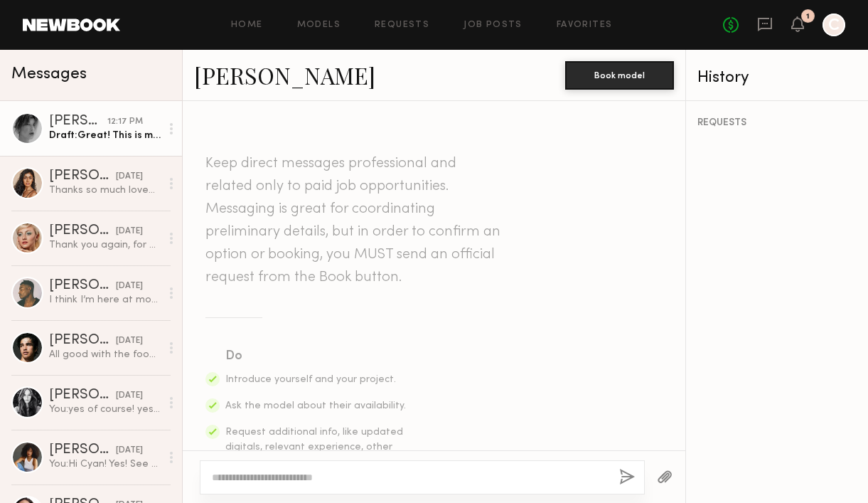 The height and width of the screenshot is (503, 868). Describe the element at coordinates (316, 405) in the screenshot. I see `span: Ask the model about their availability.` at that location.